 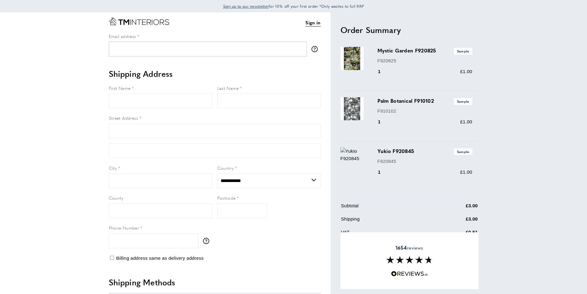 I want to click on span: County, so click(x=116, y=198).